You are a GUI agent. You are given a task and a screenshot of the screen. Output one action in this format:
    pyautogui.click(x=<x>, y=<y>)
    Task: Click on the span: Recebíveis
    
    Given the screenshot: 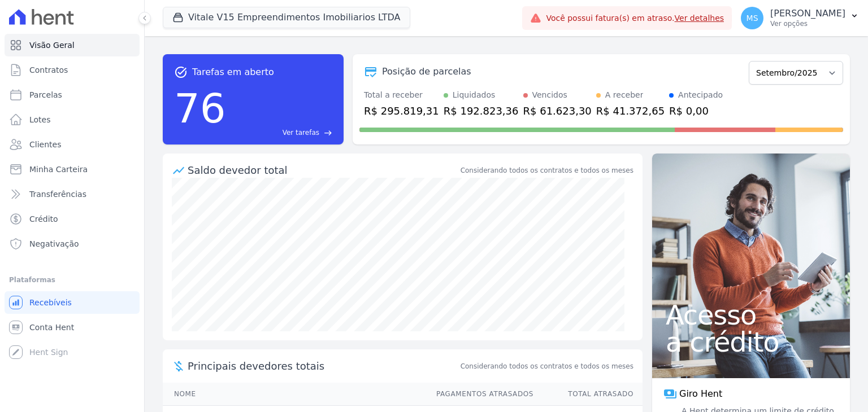 What is the action you would take?
    pyautogui.click(x=51, y=303)
    